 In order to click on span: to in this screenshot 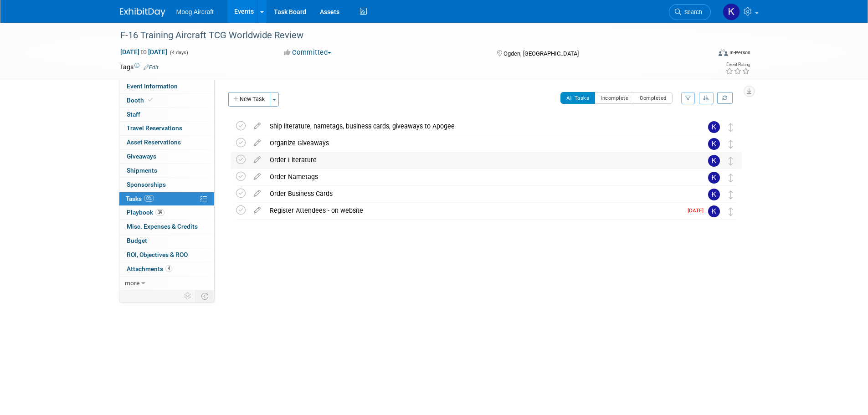, I will do `click(144, 52)`.